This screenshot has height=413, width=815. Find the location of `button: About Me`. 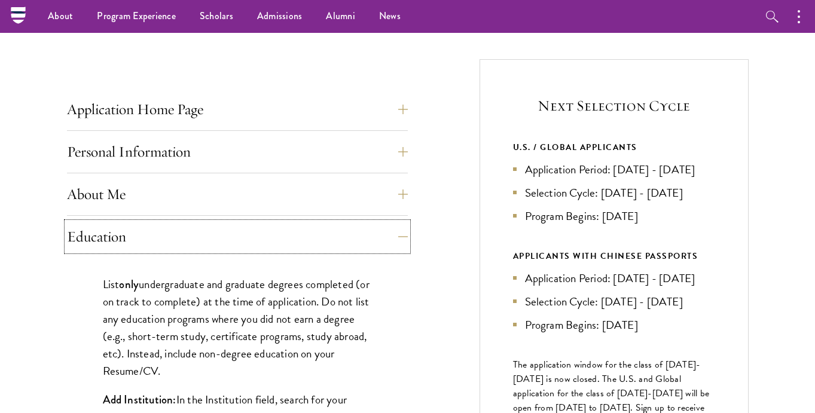

button: About Me is located at coordinates (237, 194).